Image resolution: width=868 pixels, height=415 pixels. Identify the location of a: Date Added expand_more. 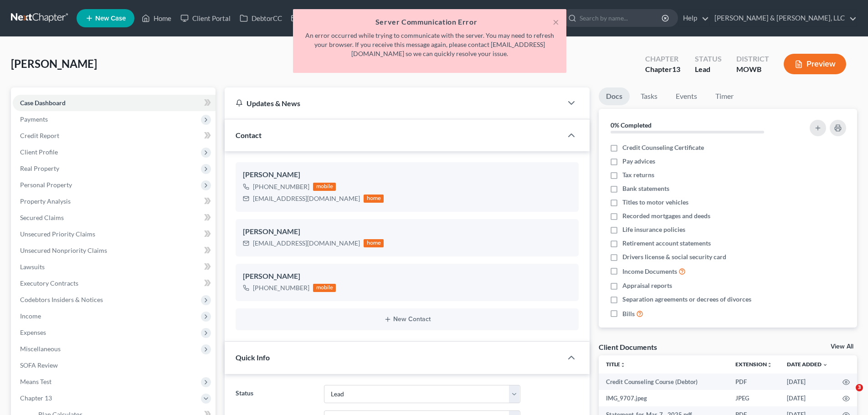
(807, 364).